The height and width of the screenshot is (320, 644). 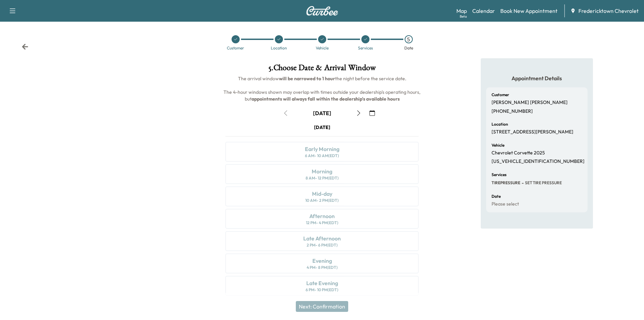 I want to click on div: 5, so click(x=409, y=39).